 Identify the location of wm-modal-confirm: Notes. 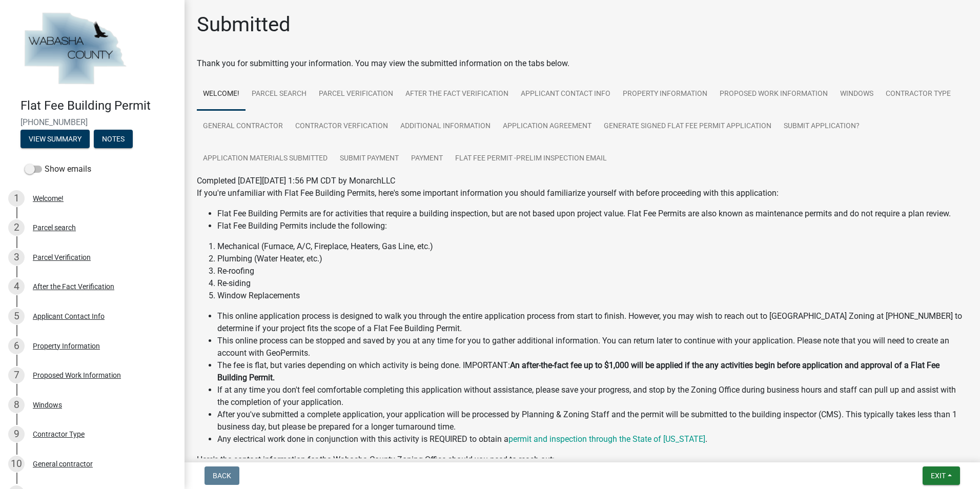
(113, 140).